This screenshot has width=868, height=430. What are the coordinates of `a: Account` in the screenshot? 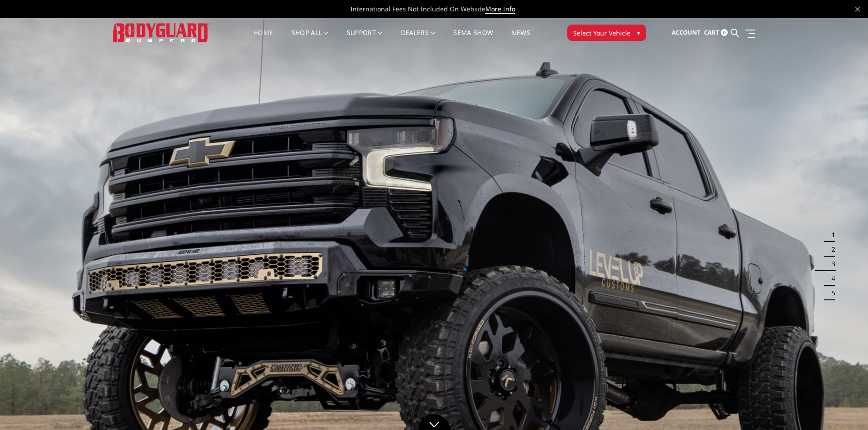 It's located at (686, 33).